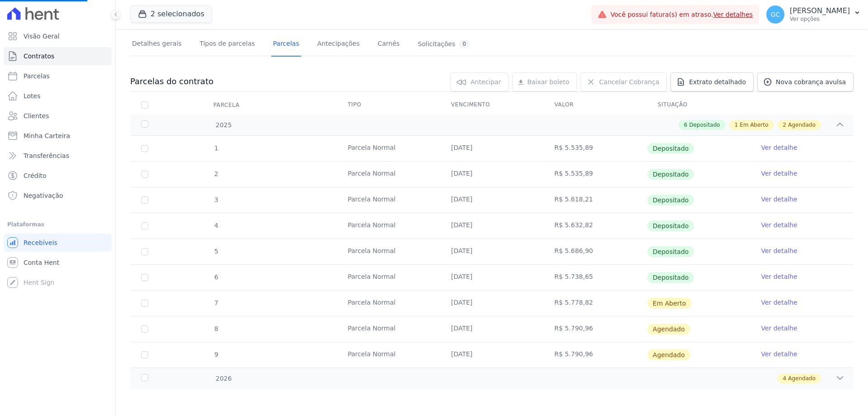  What do you see at coordinates (47, 136) in the screenshot?
I see `span: Minha Carteira` at bounding box center [47, 136].